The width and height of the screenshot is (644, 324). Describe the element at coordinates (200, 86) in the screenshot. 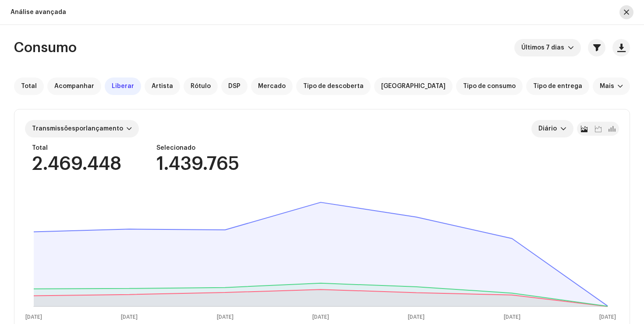

I see `font: Rótulo` at that location.